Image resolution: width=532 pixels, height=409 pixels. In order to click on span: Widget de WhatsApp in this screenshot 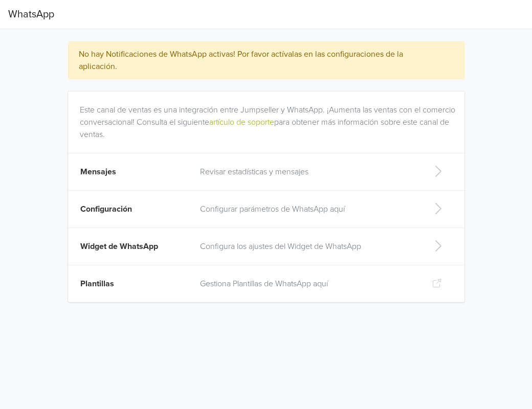, I will do `click(119, 246)`.